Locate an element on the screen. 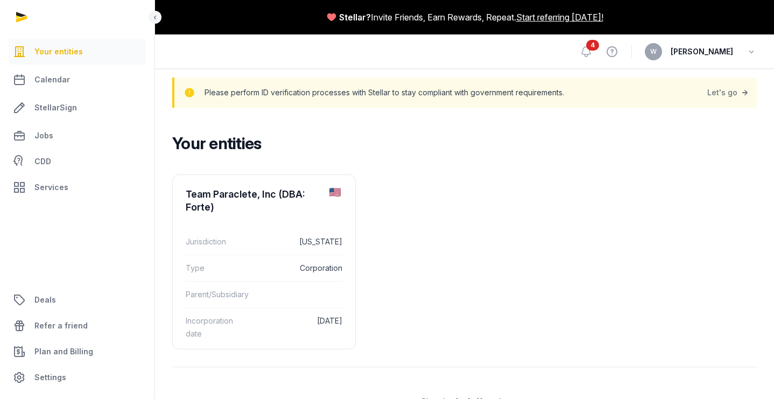  button: W is located at coordinates (653, 52).